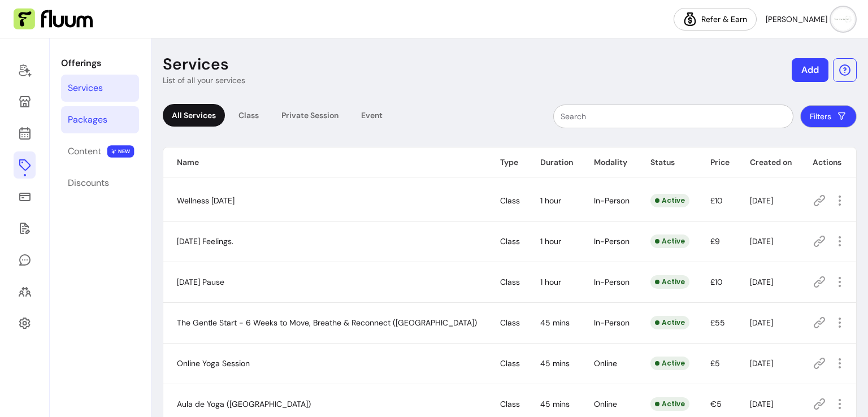 Image resolution: width=868 pixels, height=417 pixels. I want to click on p: Services, so click(195, 64).